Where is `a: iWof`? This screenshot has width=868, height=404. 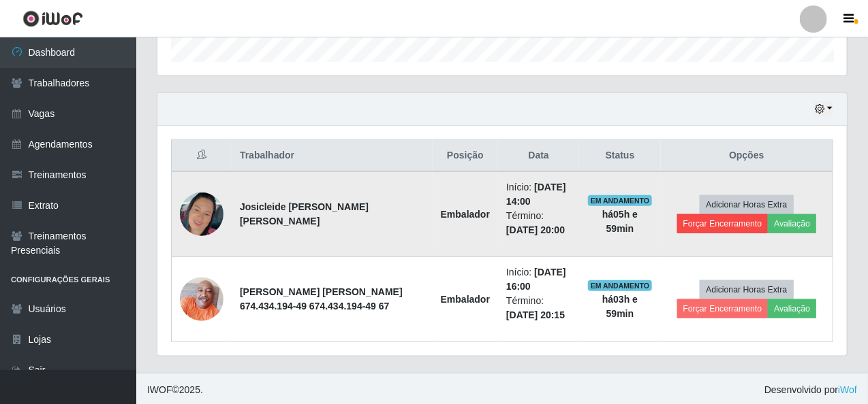
a: iWof is located at coordinates (847, 390).